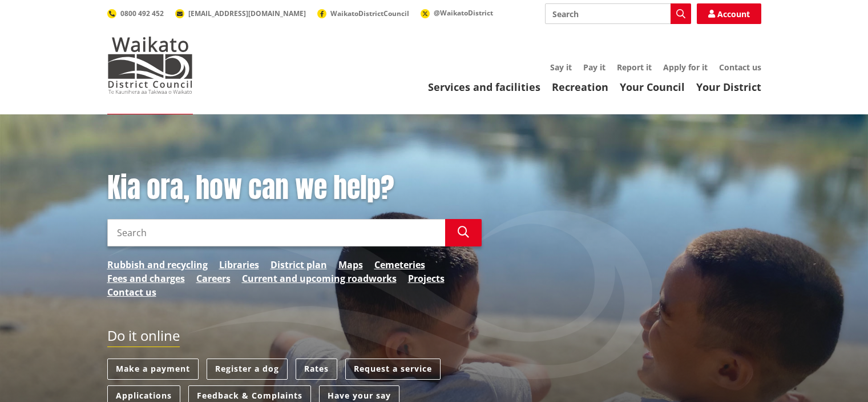 This screenshot has height=402, width=868. Describe the element at coordinates (652, 87) in the screenshot. I see `a: Your Council` at that location.